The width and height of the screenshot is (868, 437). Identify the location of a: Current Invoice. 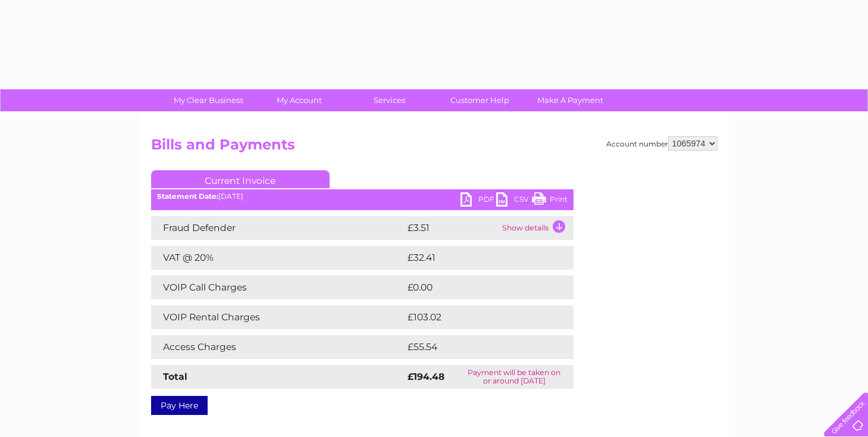
(240, 179).